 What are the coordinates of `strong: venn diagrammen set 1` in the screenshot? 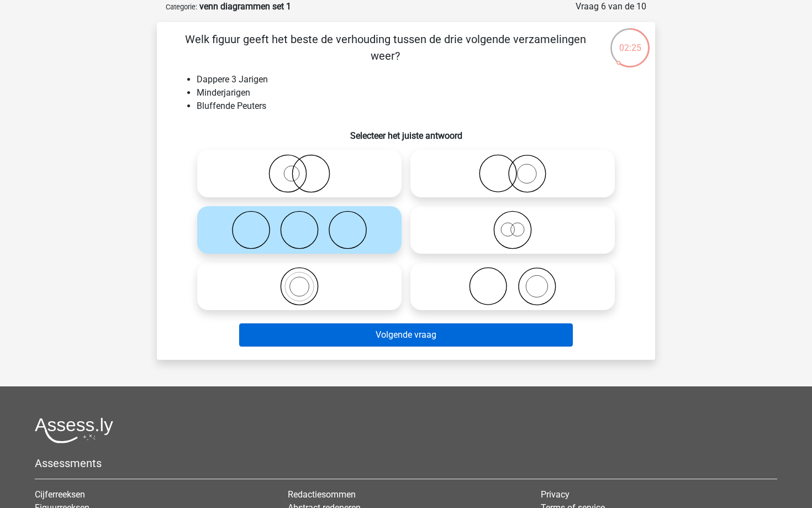 It's located at (245, 6).